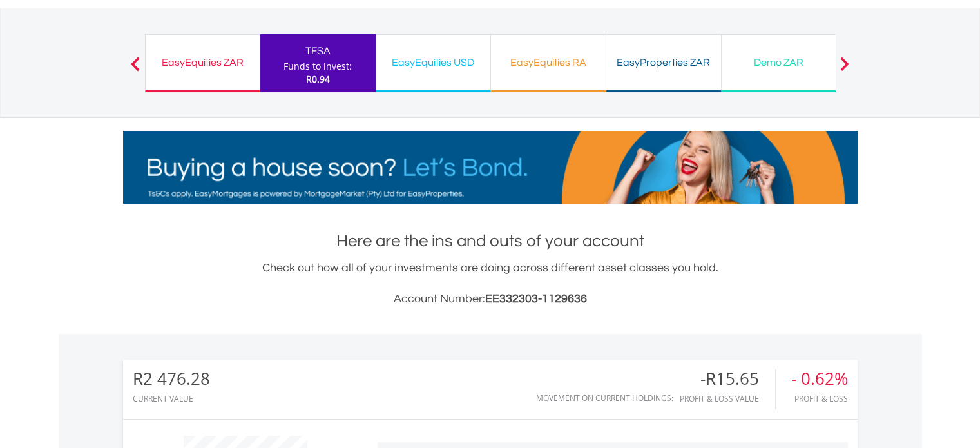  I want to click on div: Profit & Loss, so click(820, 399).